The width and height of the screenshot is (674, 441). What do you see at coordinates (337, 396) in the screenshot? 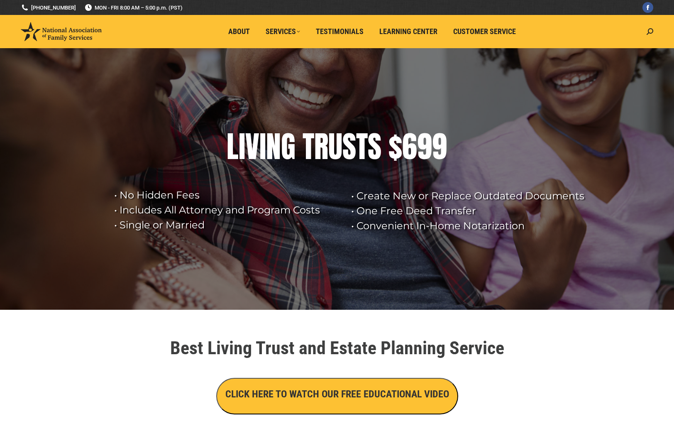
I see `button: CLICK HERE TO WATCH OUR FREE EDUCATIONAL VIDEO` at bounding box center [337, 396].